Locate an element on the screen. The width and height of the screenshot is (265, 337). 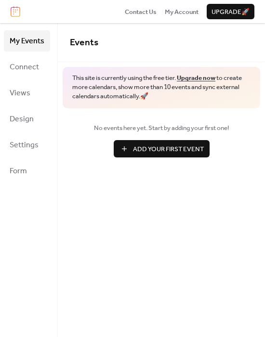
span: Form is located at coordinates (18, 172).